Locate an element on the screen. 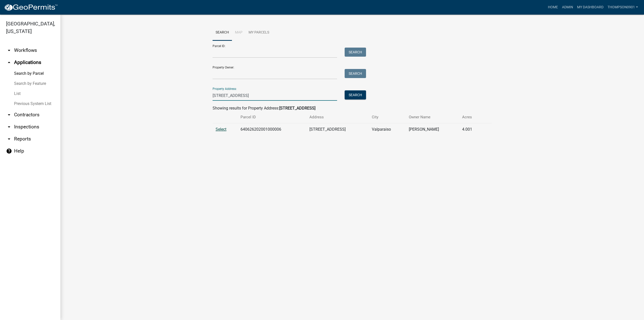 The image size is (644, 320). a: thompson0901 is located at coordinates (623, 7).